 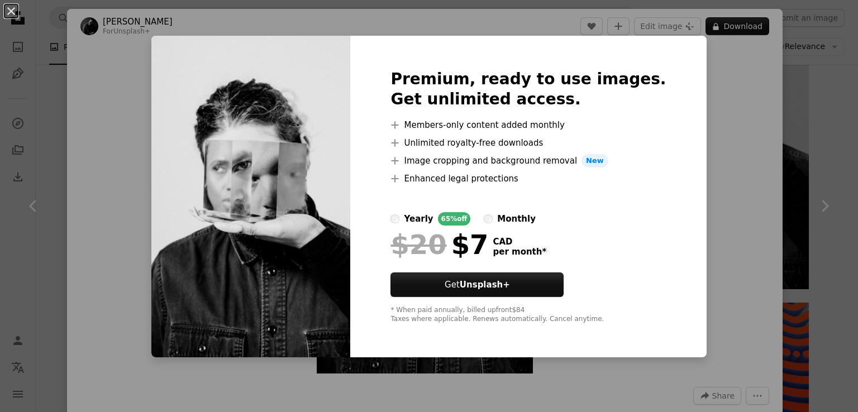 What do you see at coordinates (516, 219) in the screenshot?
I see `div: monthly` at bounding box center [516, 219].